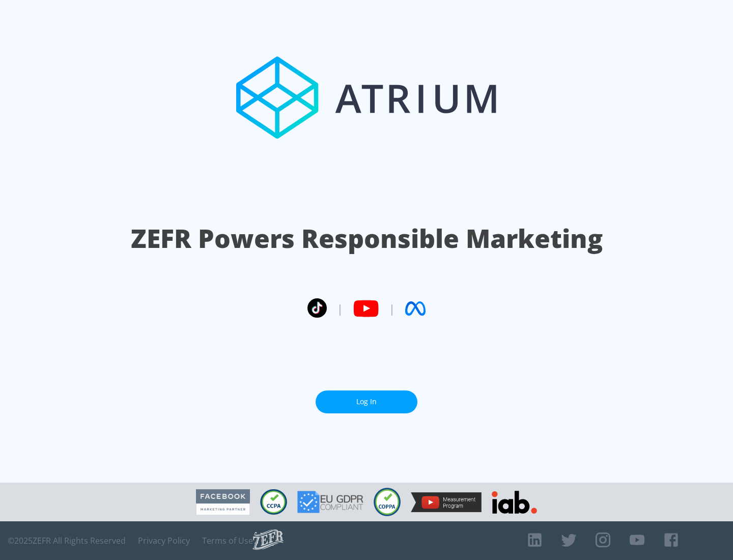  Describe the element at coordinates (273, 502) in the screenshot. I see `img: CCPA Compliant` at that location.